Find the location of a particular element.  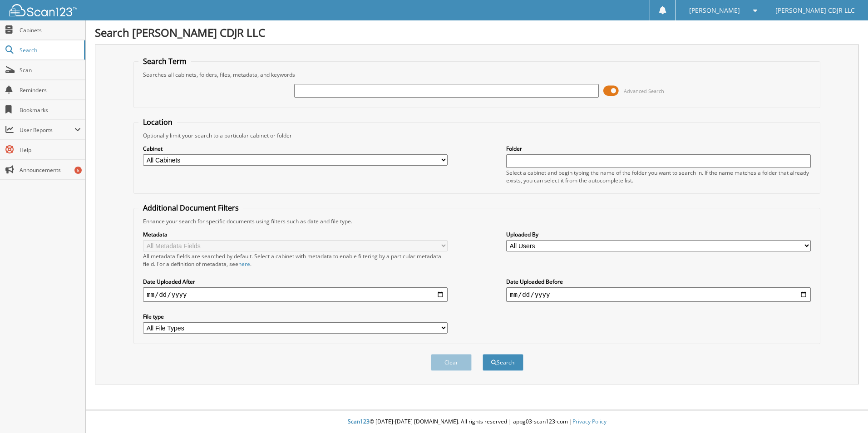

img: scan123-logo-white.svg is located at coordinates (43, 10).